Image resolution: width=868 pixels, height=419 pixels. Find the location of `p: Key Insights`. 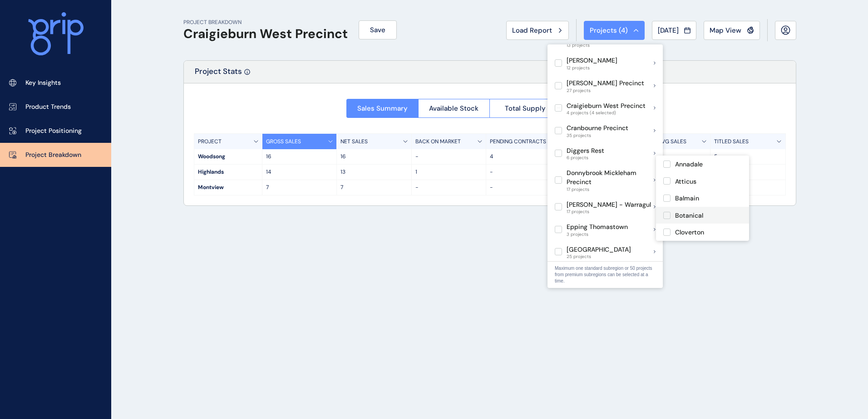

p: Key Insights is located at coordinates (43, 83).